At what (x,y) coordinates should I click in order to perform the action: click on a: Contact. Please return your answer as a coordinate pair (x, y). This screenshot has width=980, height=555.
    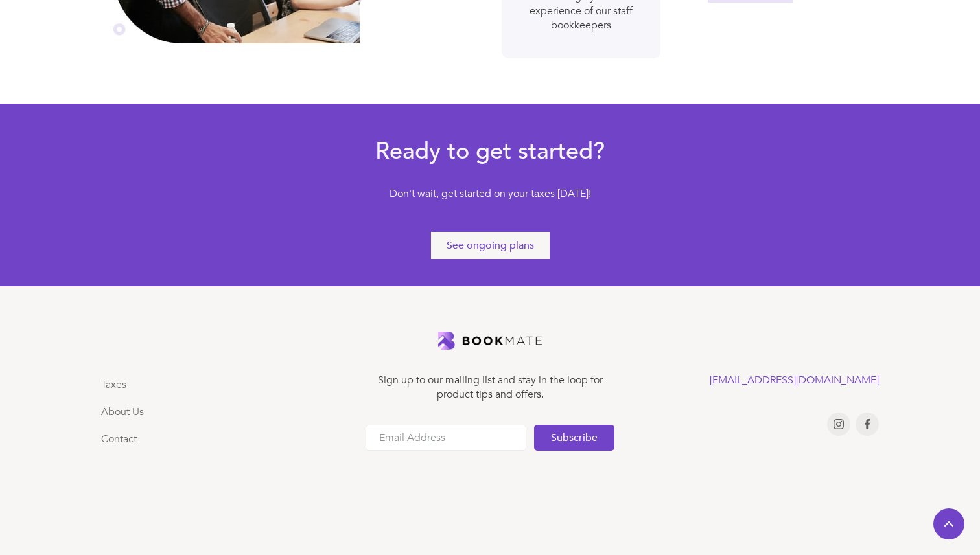
    Looking at the image, I should click on (118, 439).